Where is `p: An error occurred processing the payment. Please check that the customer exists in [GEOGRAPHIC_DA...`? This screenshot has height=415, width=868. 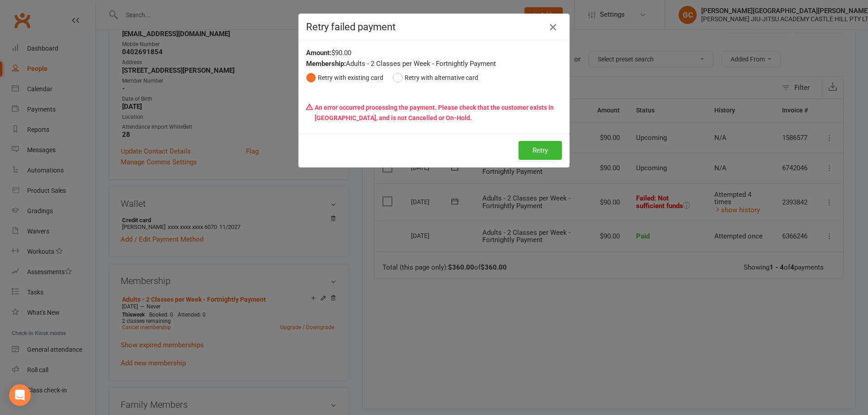
p: An error occurred processing the payment. Please check that the customer exists in [GEOGRAPHIC_DA... is located at coordinates (434, 112).